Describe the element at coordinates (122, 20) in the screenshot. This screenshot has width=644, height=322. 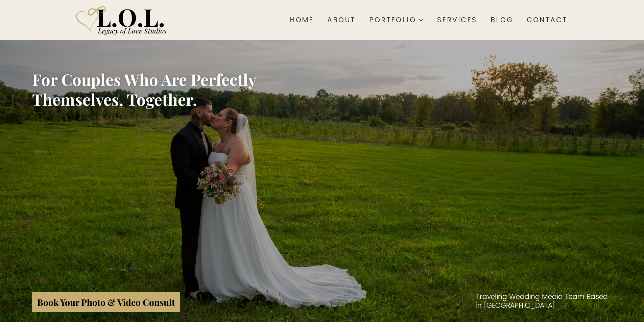
I see `img: Legacy of Love Studios logo.` at that location.